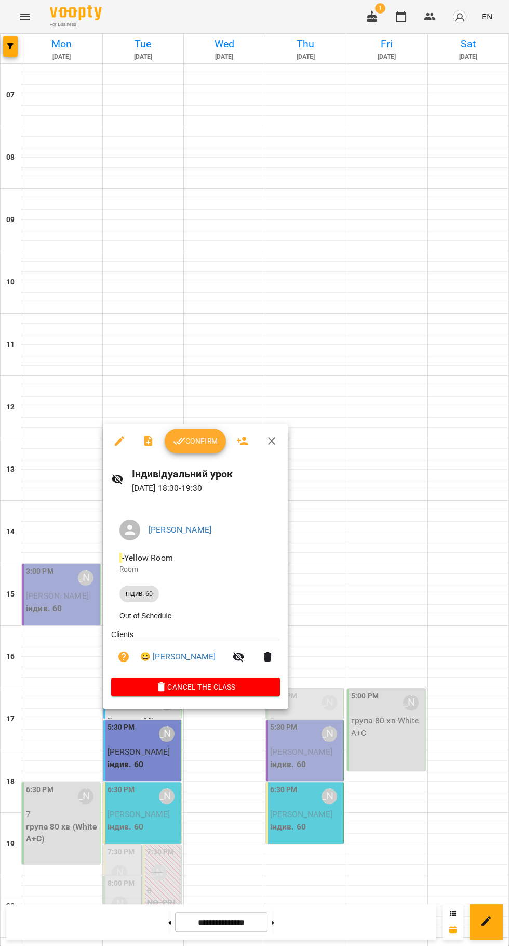  What do you see at coordinates (195, 653) in the screenshot?
I see `ul: Clients` at bounding box center [195, 653].